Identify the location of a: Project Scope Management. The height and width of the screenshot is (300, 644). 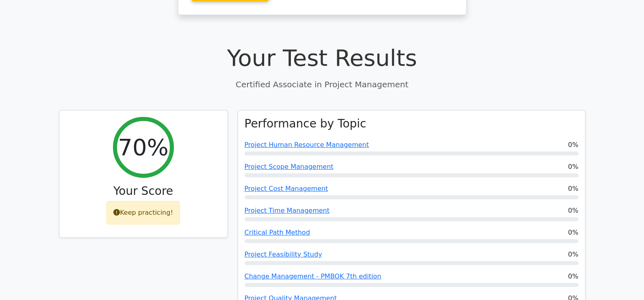
(289, 166).